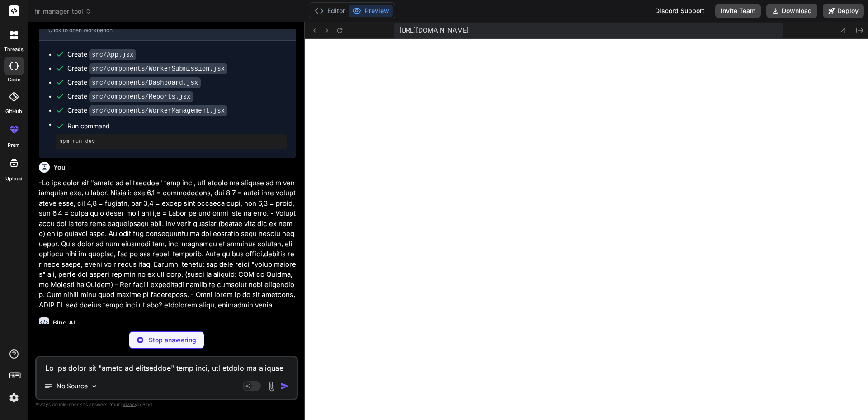 The width and height of the screenshot is (868, 420). What do you see at coordinates (160, 30) in the screenshot?
I see `div: Click to open Workbench` at bounding box center [160, 30].